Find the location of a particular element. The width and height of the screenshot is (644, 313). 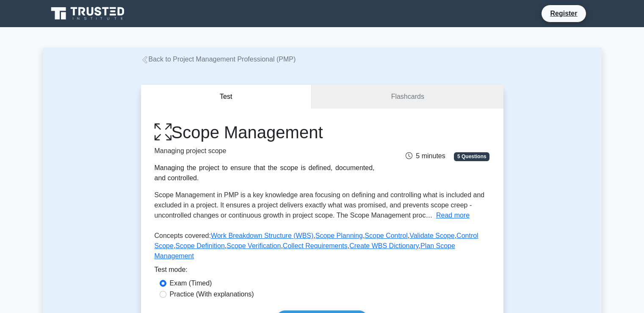

a: Scope Verification is located at coordinates (254, 245).